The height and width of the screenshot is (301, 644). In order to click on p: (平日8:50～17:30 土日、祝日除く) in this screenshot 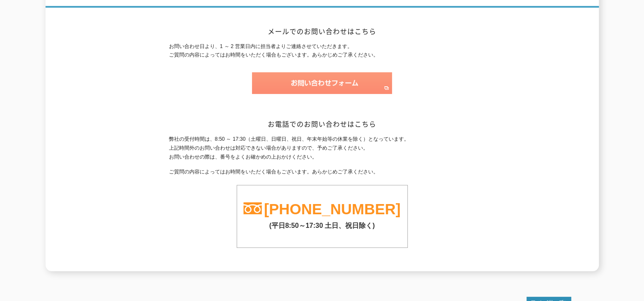, I will do `click(322, 224)`.